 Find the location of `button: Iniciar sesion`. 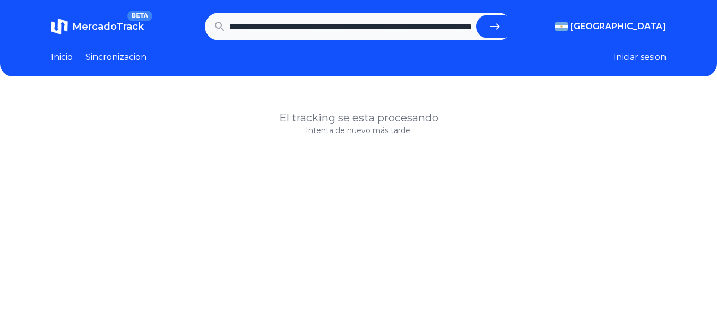

button: Iniciar sesion is located at coordinates (640, 57).